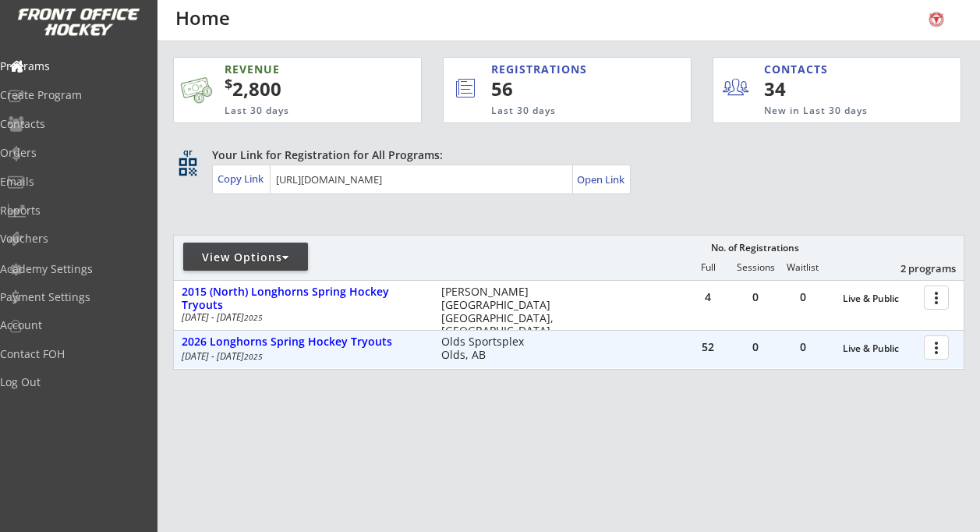  Describe the element at coordinates (289, 70) in the screenshot. I see `div: REVENUE` at that location.